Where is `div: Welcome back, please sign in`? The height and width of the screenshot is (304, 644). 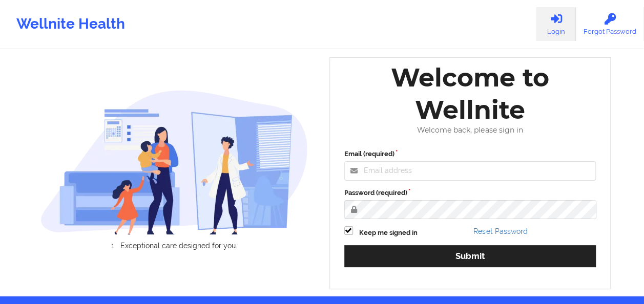 div: Welcome back, please sign in is located at coordinates (471, 130).